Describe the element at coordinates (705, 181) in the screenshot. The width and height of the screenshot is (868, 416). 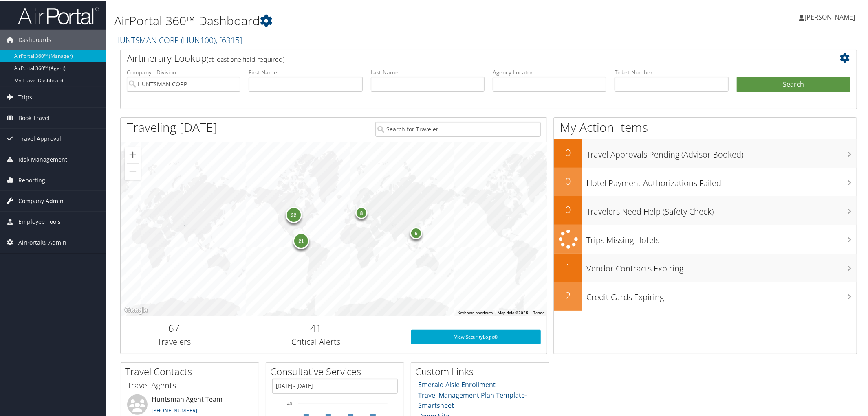
I see `a: 0Hotel Payment Authorizations Failed` at that location.